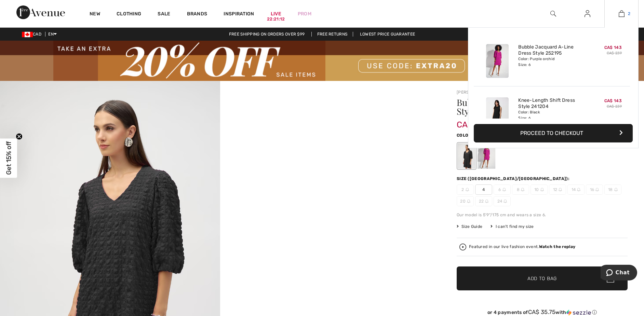 This screenshot has width=644, height=316. What do you see at coordinates (41, 12) in the screenshot?
I see `img: 1ère Avenue` at bounding box center [41, 12].